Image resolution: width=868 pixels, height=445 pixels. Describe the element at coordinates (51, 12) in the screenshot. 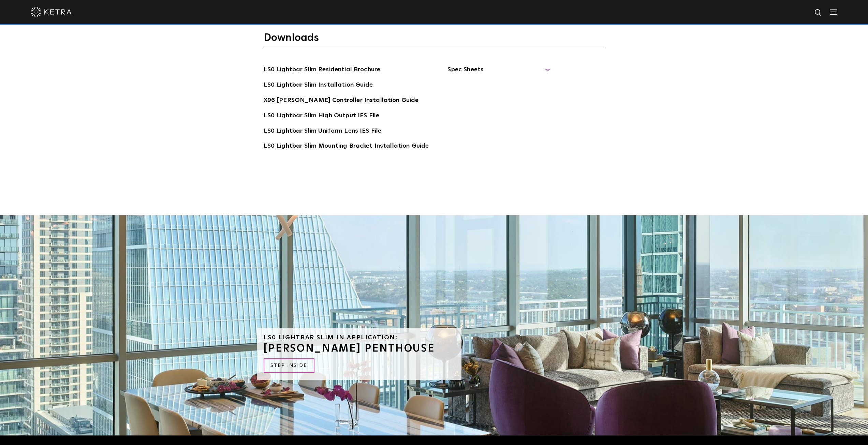

I see `img: ketra-logo-2019-white` at that location.